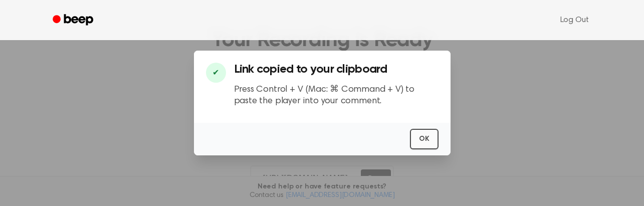  I want to click on h3: Link copied to your clipboard, so click(336, 69).